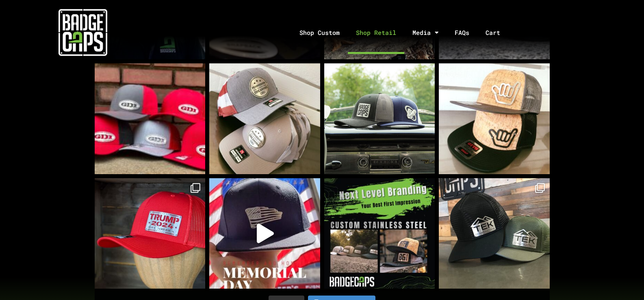  Describe the element at coordinates (494, 119) in the screenshot. I see `img: Hey you! Congrats! You made it to the weekend! 🤙🏻 Now put on your favorite BadgeCaps & go out to ...` at that location.